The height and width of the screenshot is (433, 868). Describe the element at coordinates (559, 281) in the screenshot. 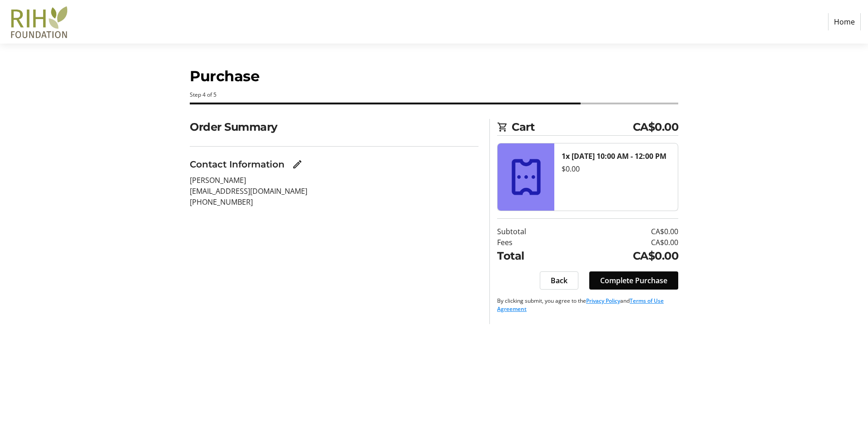

I see `span: Back` at that location.